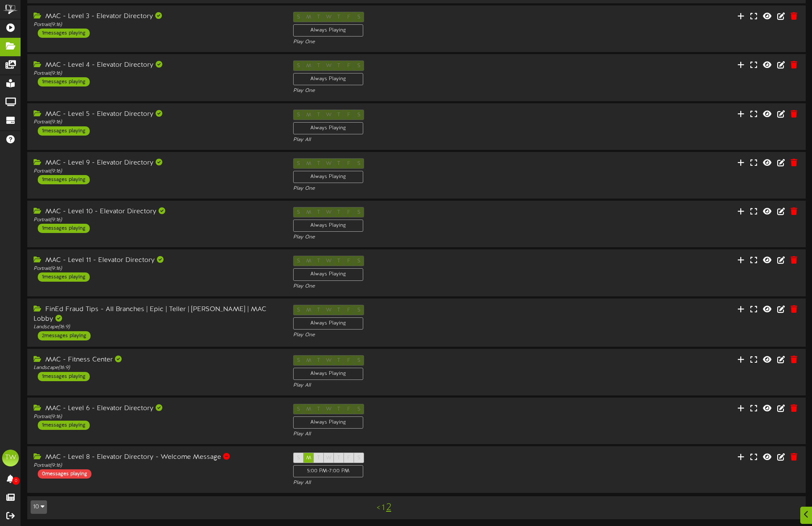 The height and width of the screenshot is (526, 812). What do you see at coordinates (157, 457) in the screenshot?
I see `div: MAC - Level 8 - Elevator Directory - Welcome Message` at bounding box center [157, 457].